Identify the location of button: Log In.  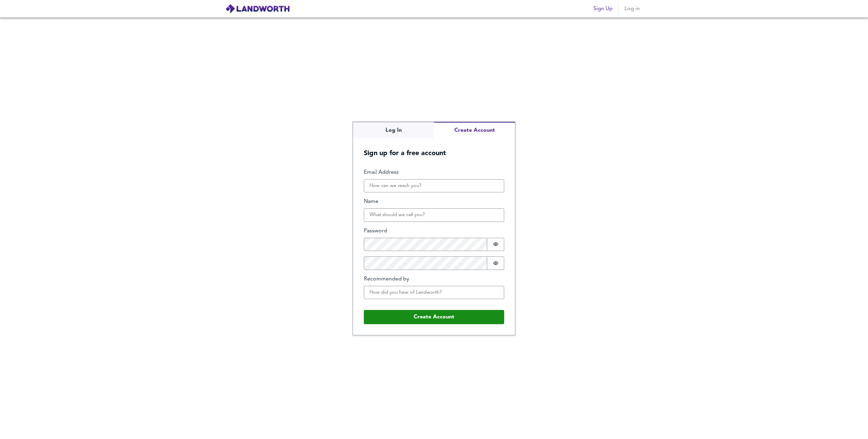
(393, 130).